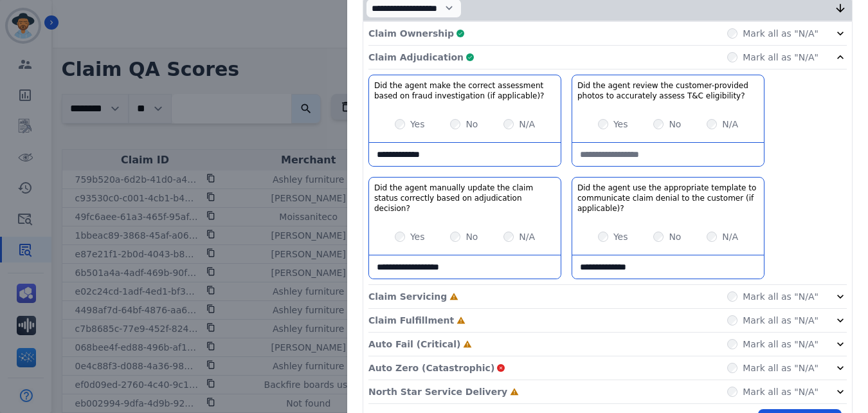 The image size is (868, 413). I want to click on h3: Did the agent review the customer-provided photos to accurately assess T&C eligibility?, so click(668, 90).